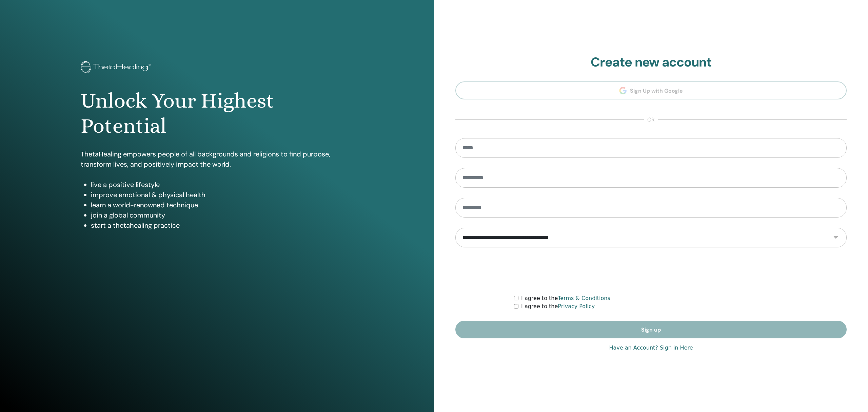 The image size is (868, 412). Describe the element at coordinates (651, 348) in the screenshot. I see `a: Have an Account? Sign in Here` at that location.